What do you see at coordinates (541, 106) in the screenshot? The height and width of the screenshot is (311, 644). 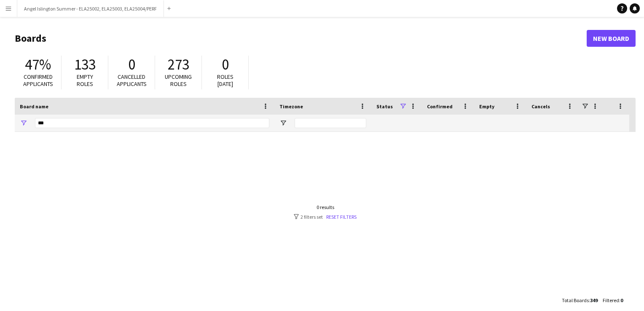 I see `span: Cancels` at bounding box center [541, 106].